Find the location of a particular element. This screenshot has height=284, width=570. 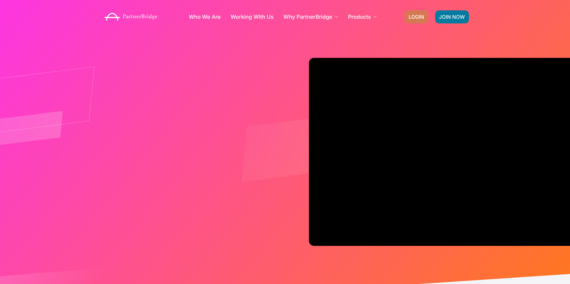

a: Products is located at coordinates (362, 17).